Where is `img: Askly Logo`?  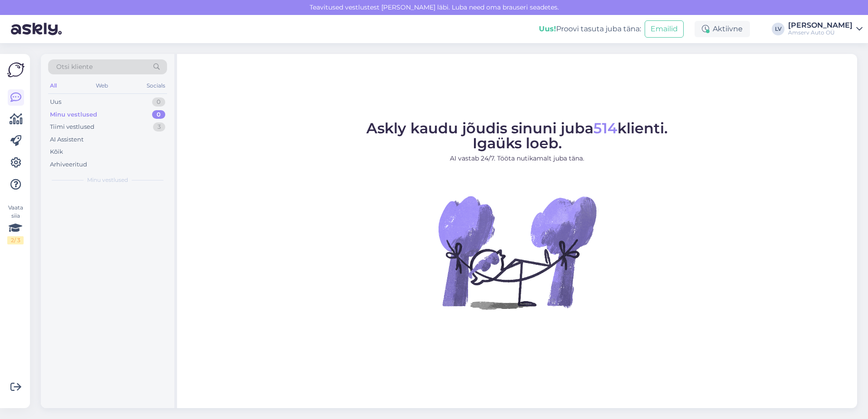
img: Askly Logo is located at coordinates (16, 70).